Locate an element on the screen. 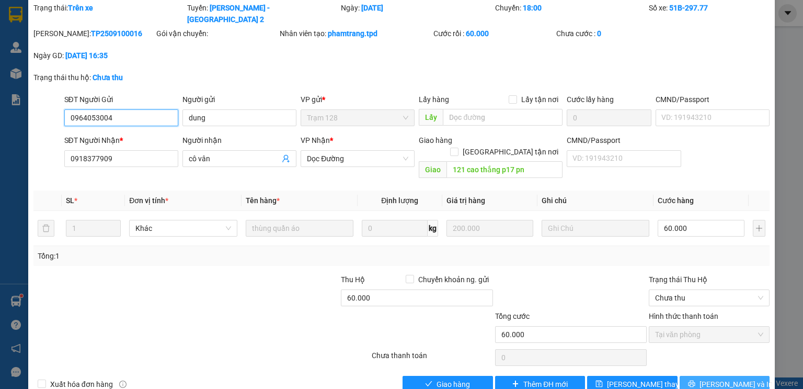 The image size is (803, 389). div: SĐT Người Gửi is located at coordinates (121, 99).